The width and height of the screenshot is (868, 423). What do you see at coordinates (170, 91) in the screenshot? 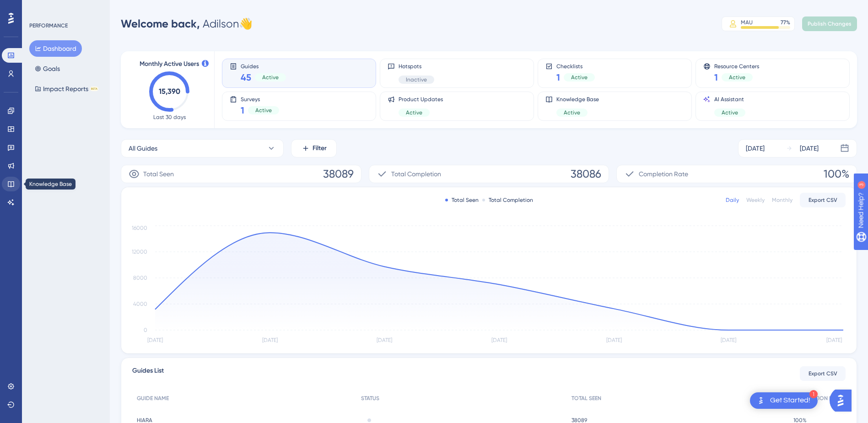
I see `text: 15,390` at bounding box center [170, 91].